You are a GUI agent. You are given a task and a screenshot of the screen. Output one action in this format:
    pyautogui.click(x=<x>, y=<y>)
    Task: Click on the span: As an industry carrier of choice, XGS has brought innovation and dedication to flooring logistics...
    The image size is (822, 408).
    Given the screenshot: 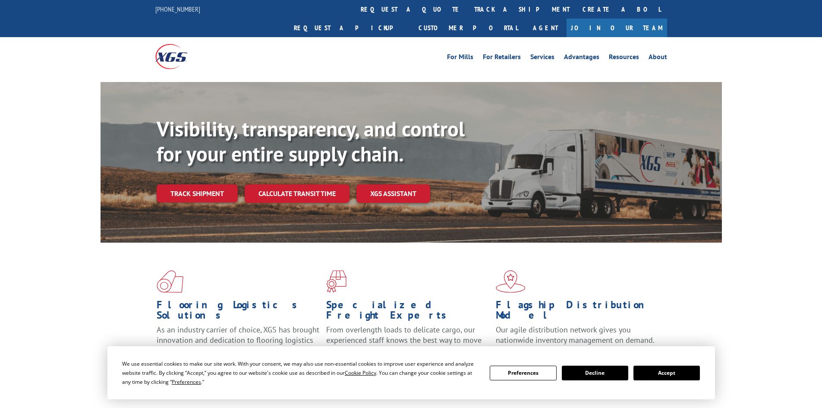 What is the action you would take?
    pyautogui.click(x=238, y=340)
    